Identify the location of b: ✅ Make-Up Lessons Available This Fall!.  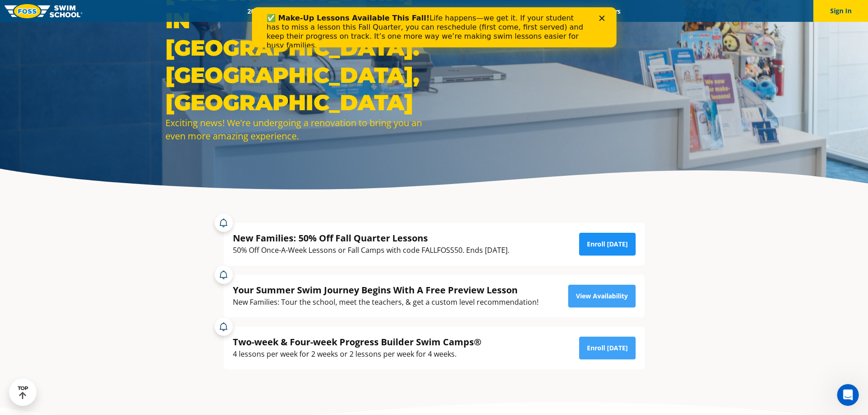
(96, 11).